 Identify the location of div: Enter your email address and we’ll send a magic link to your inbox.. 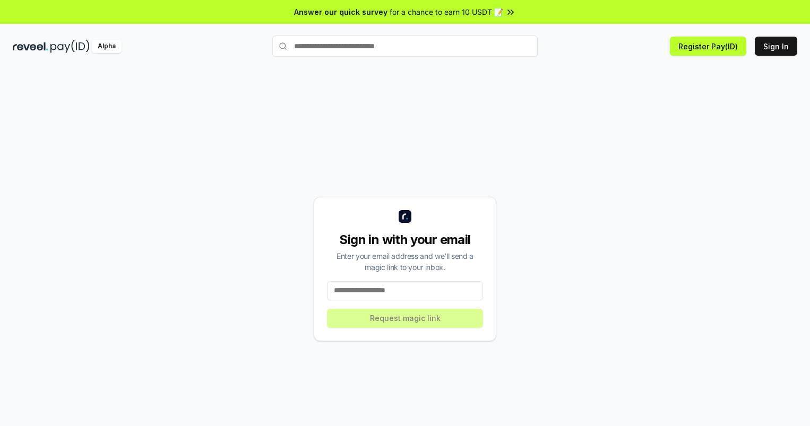
(405, 262).